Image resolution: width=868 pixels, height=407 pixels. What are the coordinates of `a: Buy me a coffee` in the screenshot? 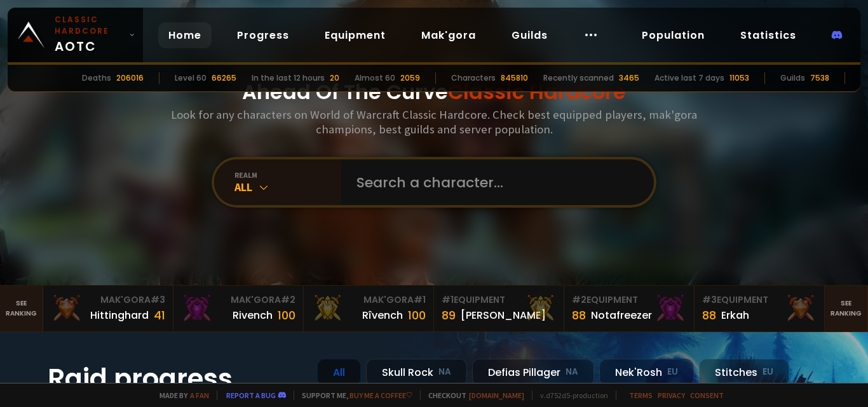 It's located at (381, 395).